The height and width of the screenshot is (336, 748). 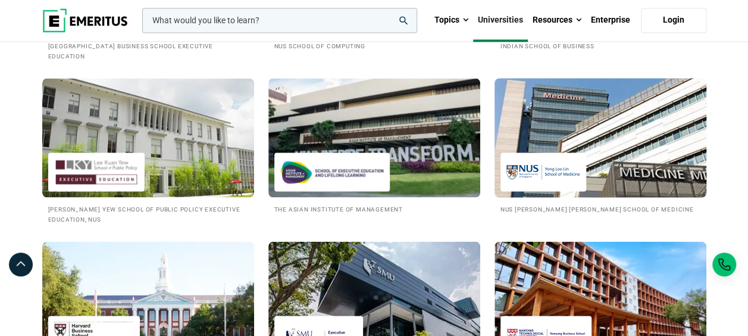 I want to click on h2: The Asian Institute of Management, so click(x=374, y=208).